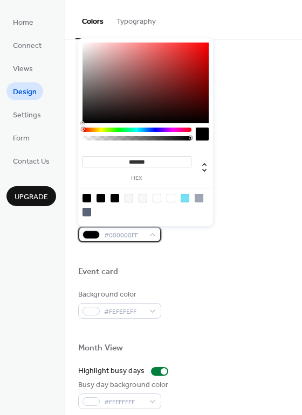 Image resolution: width=302 pixels, height=415 pixels. Describe the element at coordinates (31, 160) in the screenshot. I see `a: Contact Us` at that location.